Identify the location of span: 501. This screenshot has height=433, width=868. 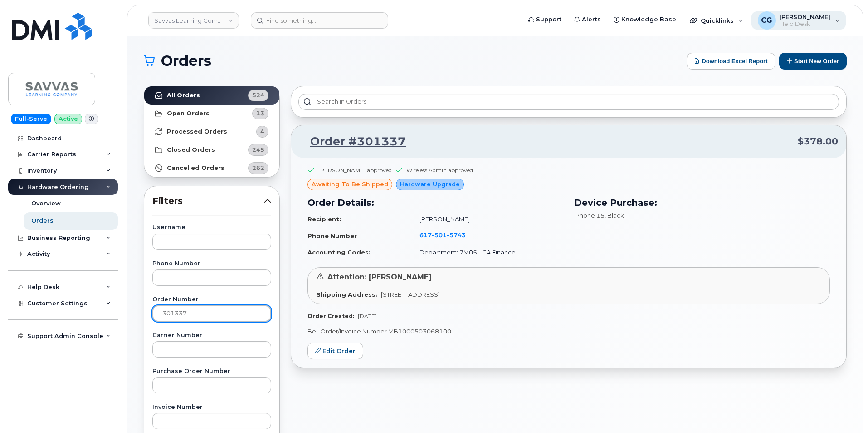
(439, 234).